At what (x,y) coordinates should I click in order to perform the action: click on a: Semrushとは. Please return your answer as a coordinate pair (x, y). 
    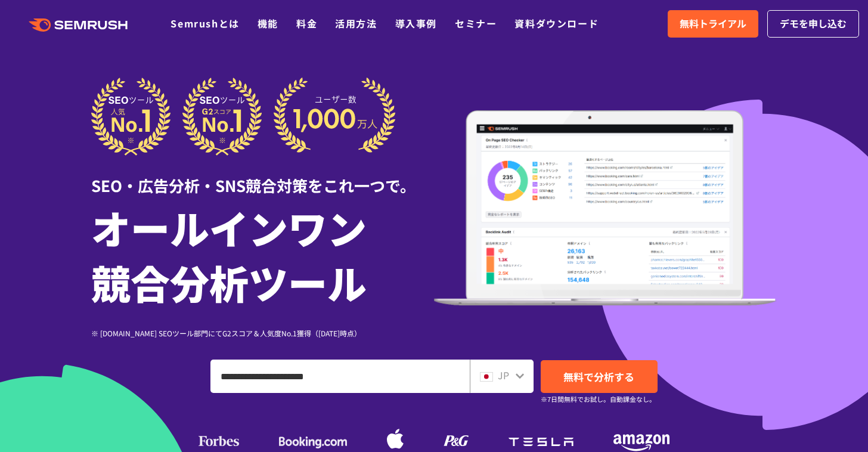
    Looking at the image, I should click on (205, 23).